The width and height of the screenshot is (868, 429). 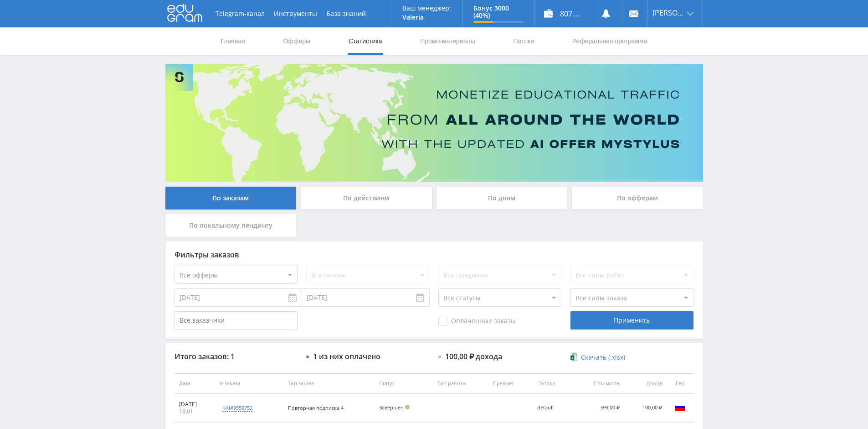 What do you see at coordinates (553, 407) in the screenshot?
I see `div: default` at bounding box center [553, 407].